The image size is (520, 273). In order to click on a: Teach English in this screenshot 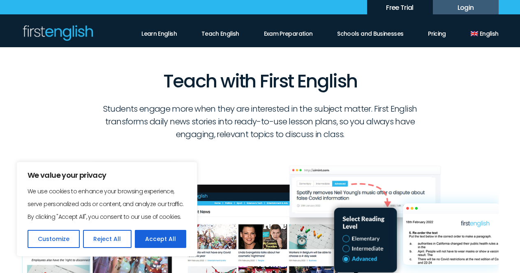, I will do `click(220, 31)`.